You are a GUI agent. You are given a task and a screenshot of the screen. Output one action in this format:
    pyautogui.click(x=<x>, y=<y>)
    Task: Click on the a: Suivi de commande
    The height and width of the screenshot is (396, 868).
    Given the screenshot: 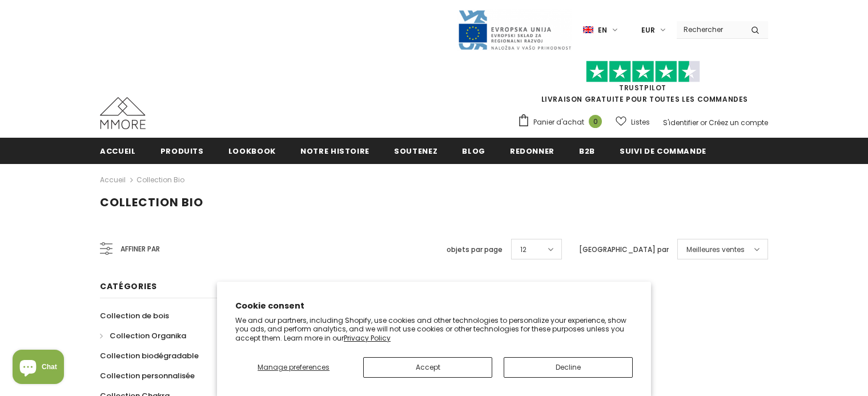 What is the action you would take?
    pyautogui.click(x=663, y=150)
    